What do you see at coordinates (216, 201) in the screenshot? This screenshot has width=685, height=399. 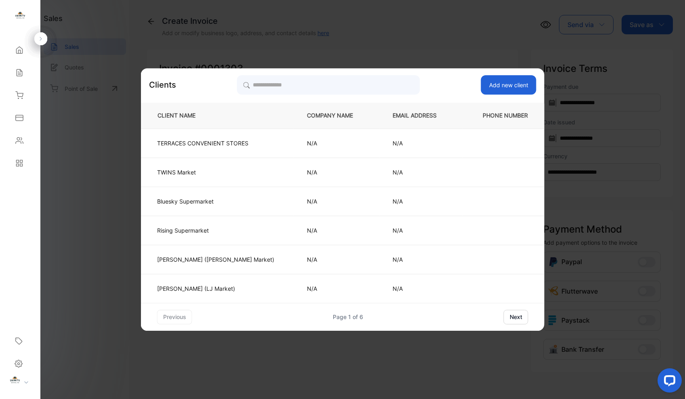 I see `p: Bluesky Supermarket` at bounding box center [216, 201].